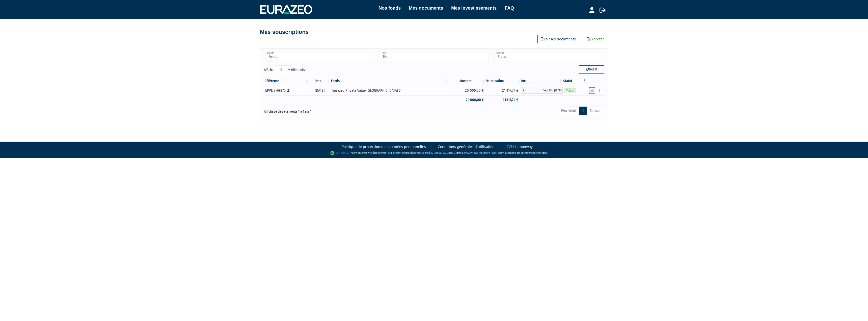 The width and height of the screenshot is (868, 321). I want to click on th: Fonds: activer pour trier la colonne par ordre croissant, so click(389, 81).